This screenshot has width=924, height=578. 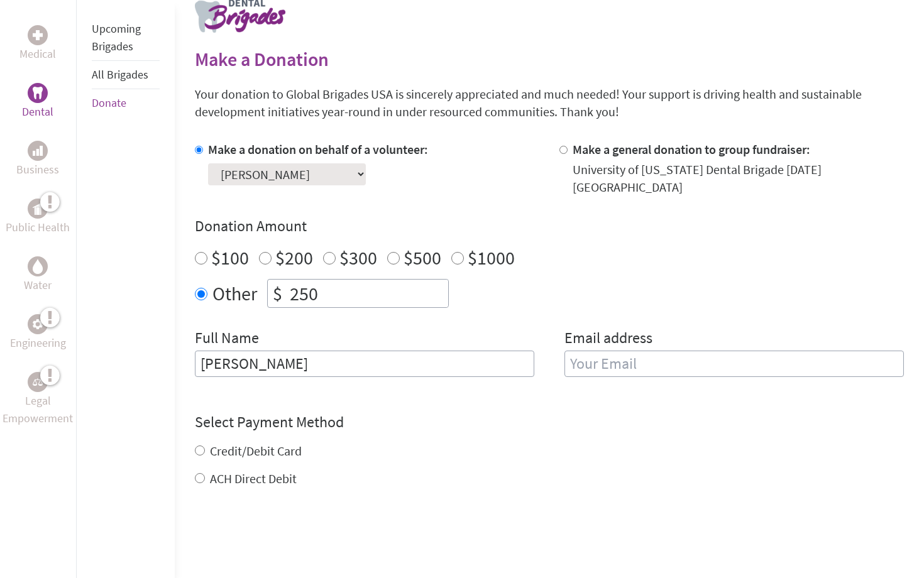 I want to click on label: $100, so click(x=230, y=258).